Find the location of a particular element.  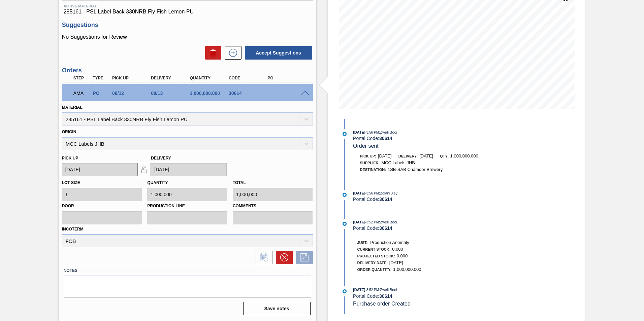

span: Pick up: is located at coordinates (368, 156).